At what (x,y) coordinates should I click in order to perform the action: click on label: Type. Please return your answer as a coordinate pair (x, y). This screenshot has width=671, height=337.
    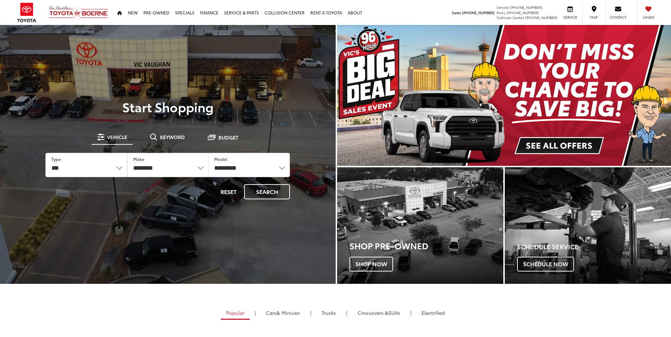
    Looking at the image, I should click on (56, 159).